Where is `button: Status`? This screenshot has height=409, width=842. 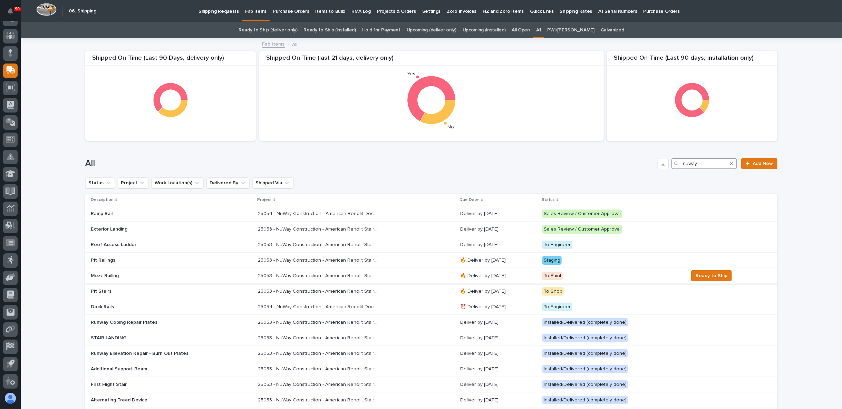 button: Status is located at coordinates (100, 183).